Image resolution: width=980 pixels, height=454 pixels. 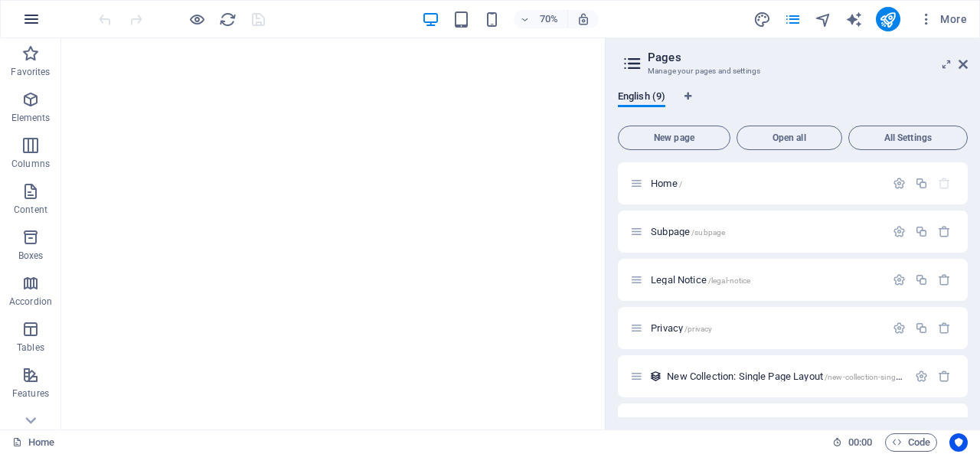 What do you see at coordinates (823, 19) in the screenshot?
I see `i: Navigator` at bounding box center [823, 19].